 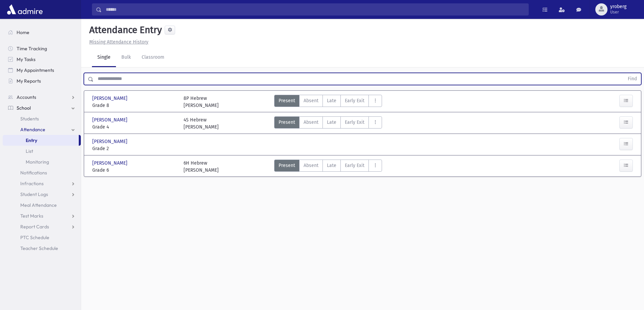 What do you see at coordinates (124, 30) in the screenshot?
I see `h5: Attendance Entry` at bounding box center [124, 30].